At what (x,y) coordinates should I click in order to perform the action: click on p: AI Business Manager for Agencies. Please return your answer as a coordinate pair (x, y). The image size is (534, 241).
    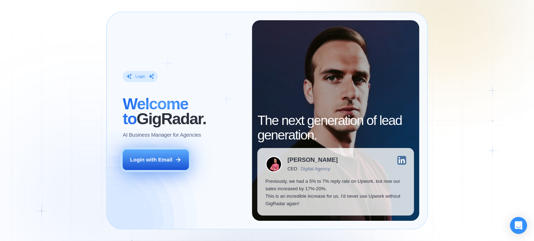
    Looking at the image, I should click on (162, 135).